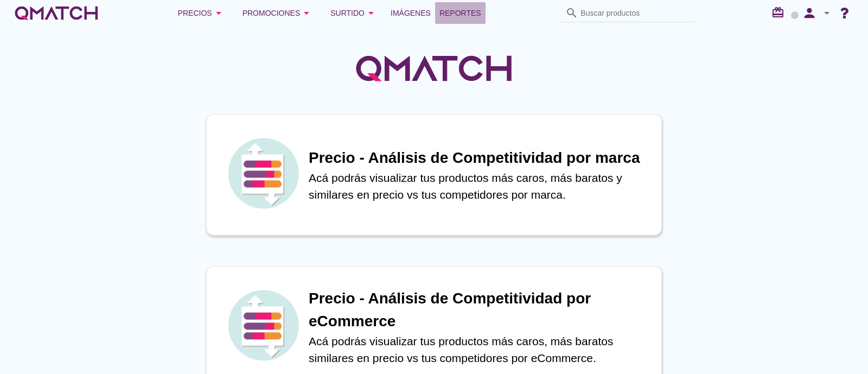 The width and height of the screenshot is (868, 374). Describe the element at coordinates (278, 13) in the screenshot. I see `button: Promociones` at that location.